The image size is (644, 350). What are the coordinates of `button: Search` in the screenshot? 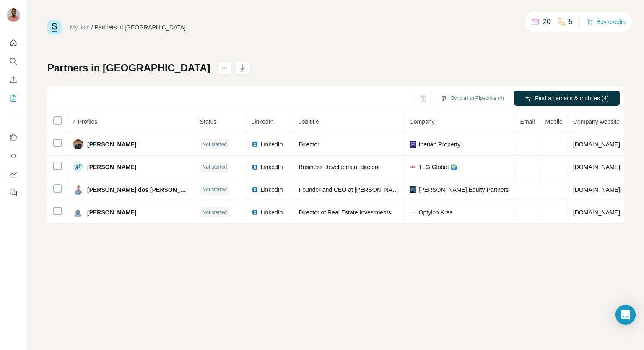 It's located at (13, 61).